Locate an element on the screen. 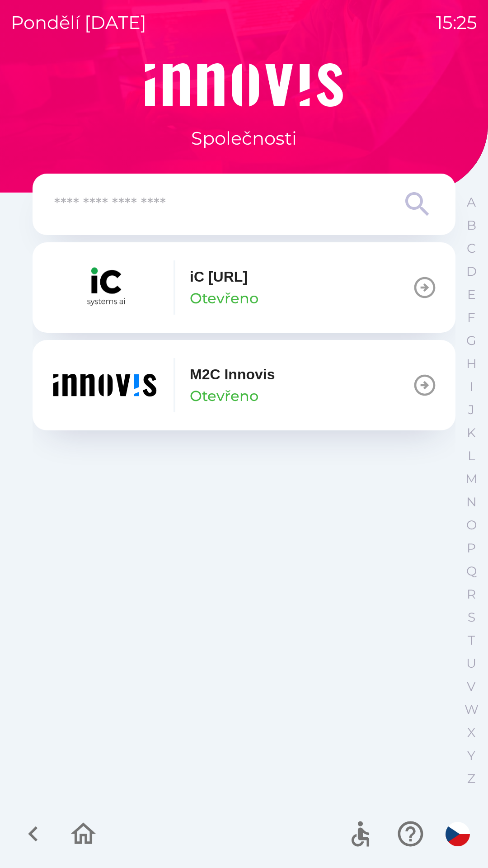  button: C is located at coordinates (471, 248).